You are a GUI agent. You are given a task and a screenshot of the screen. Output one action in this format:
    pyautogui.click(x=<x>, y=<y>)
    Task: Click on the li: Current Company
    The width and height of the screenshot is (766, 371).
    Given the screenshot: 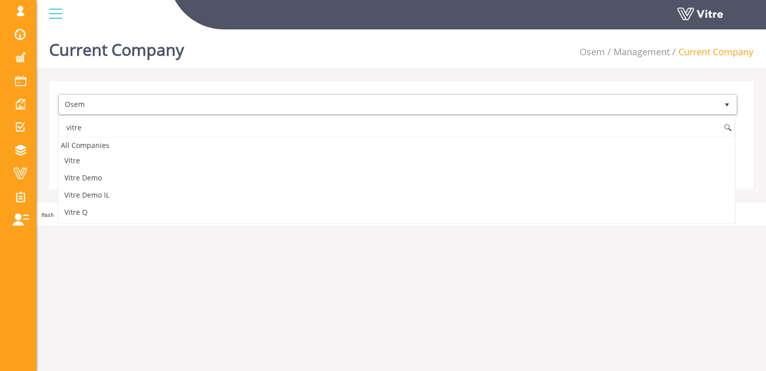 What is the action you would take?
    pyautogui.click(x=711, y=52)
    